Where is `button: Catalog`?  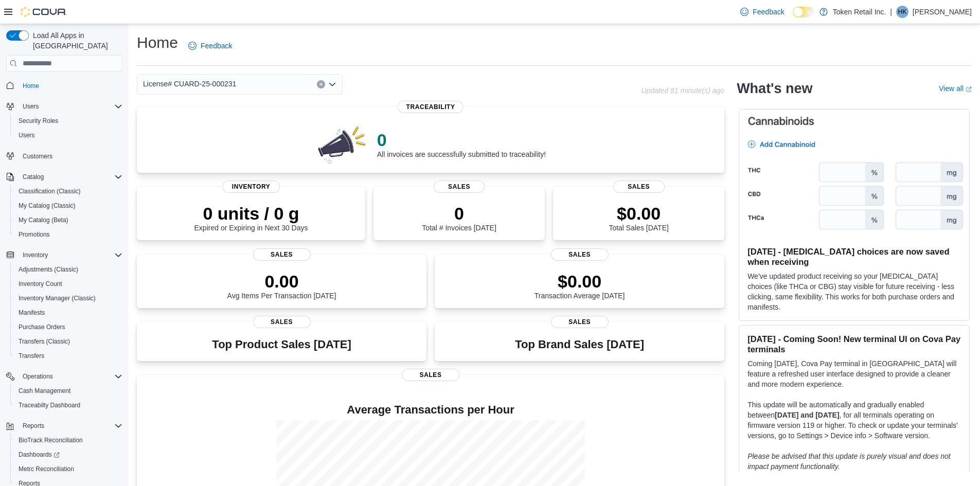
button: Catalog is located at coordinates (65, 177).